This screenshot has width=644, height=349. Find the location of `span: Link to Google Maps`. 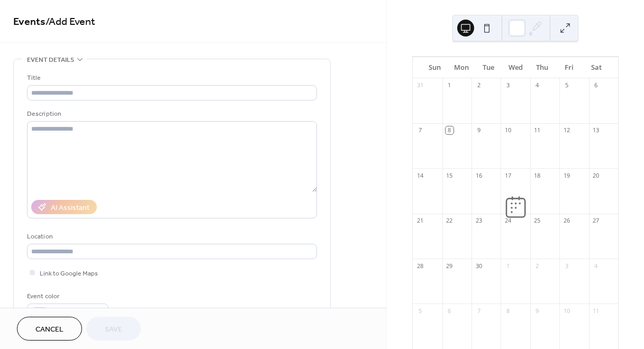

span: Link to Google Maps is located at coordinates (69, 273).